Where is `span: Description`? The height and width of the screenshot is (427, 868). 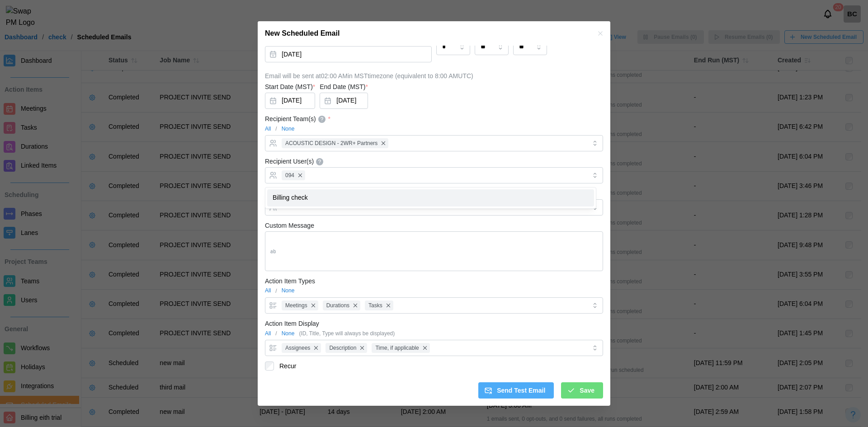 span: Description is located at coordinates (343, 348).